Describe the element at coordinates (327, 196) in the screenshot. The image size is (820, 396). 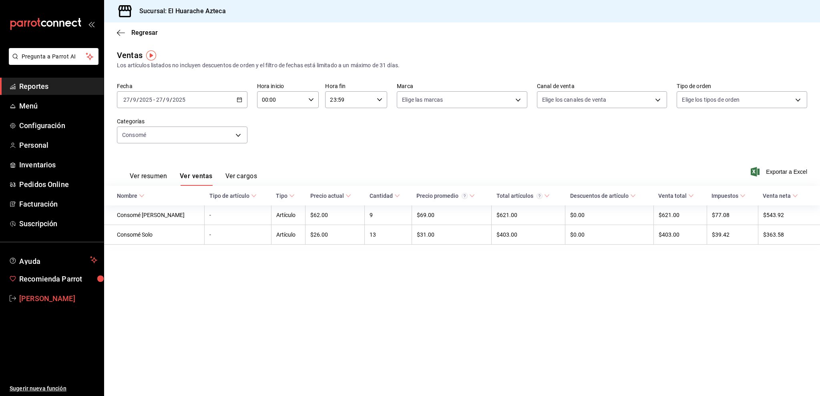
I see `div: Precio actual` at that location.